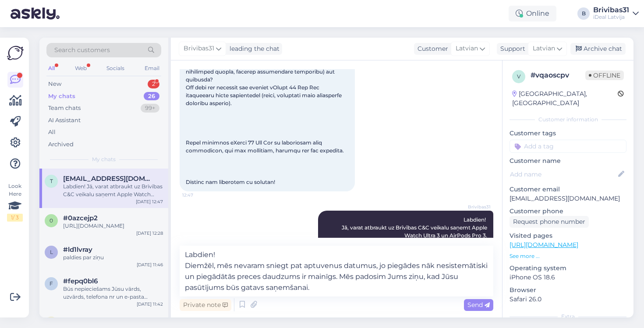  What do you see at coordinates (81, 68) in the screenshot?
I see `div: Web` at bounding box center [81, 68].